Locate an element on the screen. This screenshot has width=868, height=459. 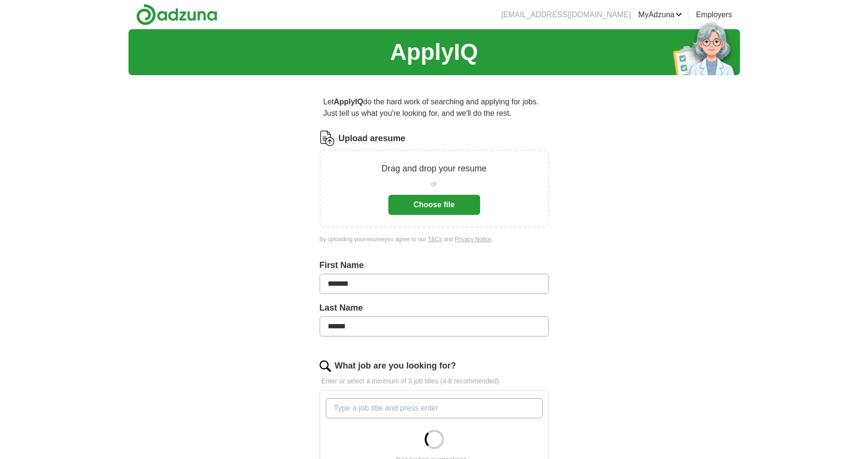
p: Drag and drop your resume is located at coordinates (434, 168).